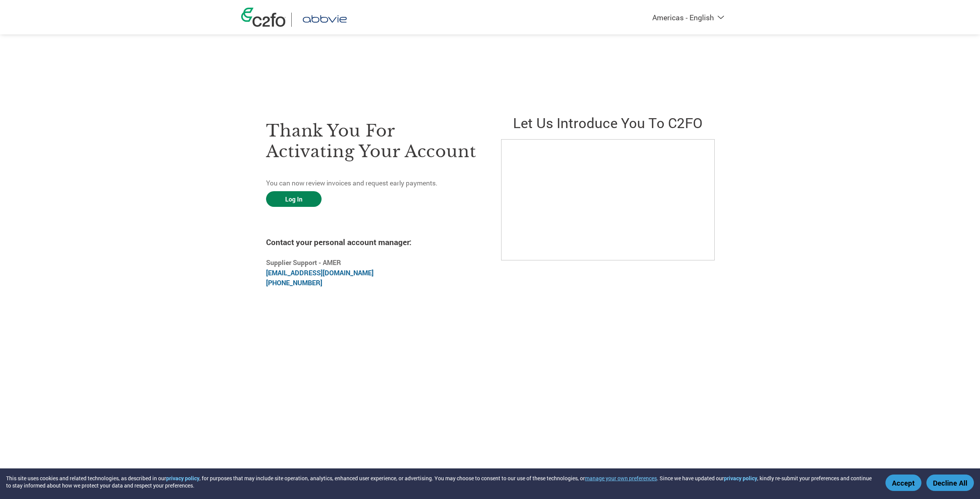 The width and height of the screenshot is (980, 499). Describe the element at coordinates (904, 483) in the screenshot. I see `button: Accept` at that location.